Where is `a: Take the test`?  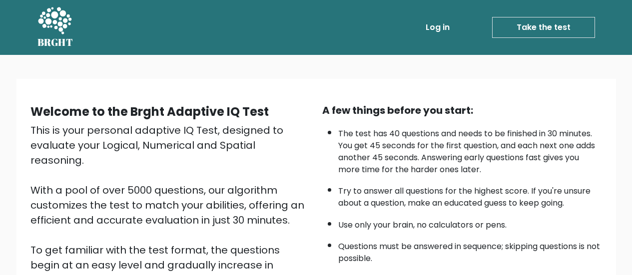
a: Take the test is located at coordinates (543, 27).